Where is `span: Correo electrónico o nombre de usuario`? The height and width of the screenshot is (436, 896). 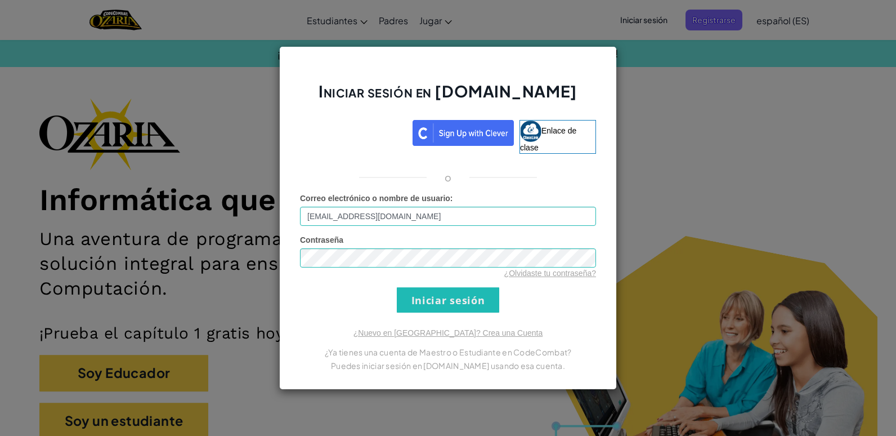
span: Correo electrónico o nombre de usuario is located at coordinates (375, 198).